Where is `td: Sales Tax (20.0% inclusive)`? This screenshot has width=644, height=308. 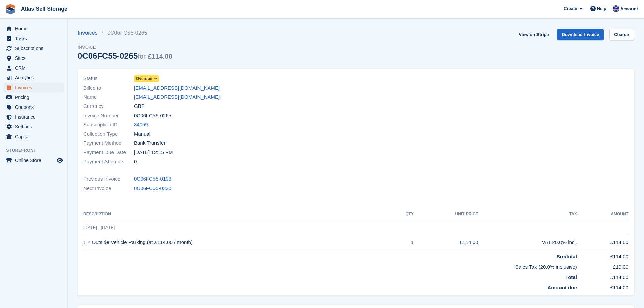 td: Sales Tax (20.0% inclusive) is located at coordinates (330, 266).